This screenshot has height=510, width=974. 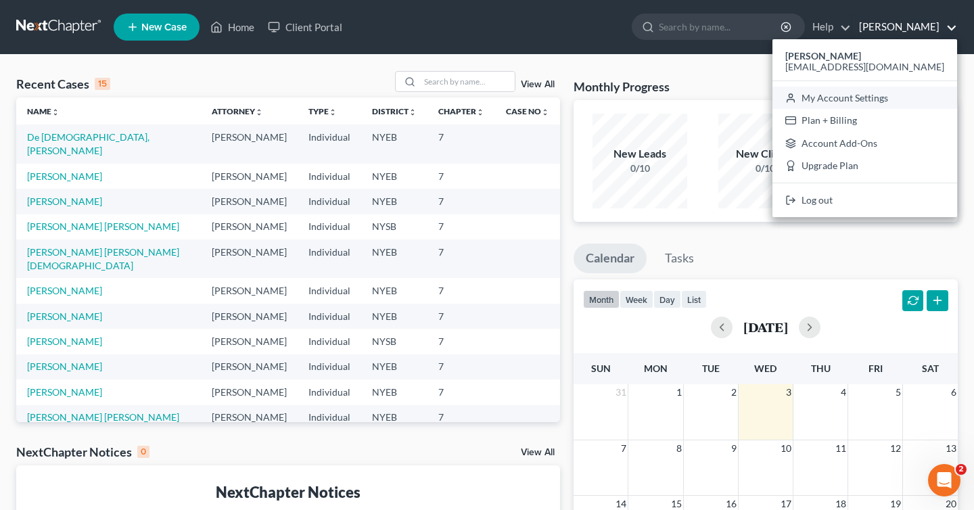 I want to click on span: Fri, so click(x=875, y=368).